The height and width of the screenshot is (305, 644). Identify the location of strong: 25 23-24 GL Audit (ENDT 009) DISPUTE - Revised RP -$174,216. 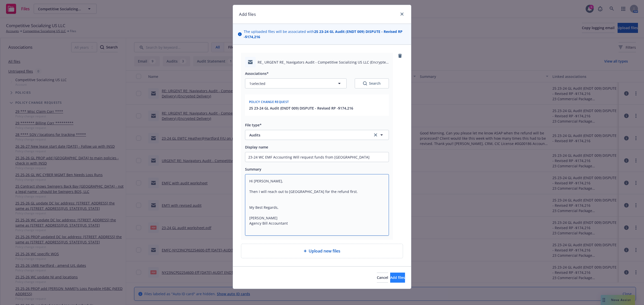
(323, 34).